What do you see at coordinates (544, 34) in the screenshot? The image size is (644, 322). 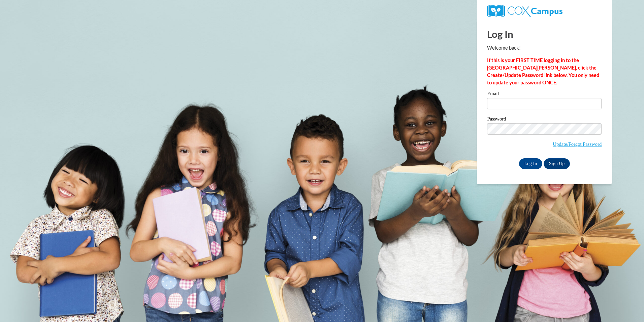 I see `h1: Log In` at bounding box center [544, 34].